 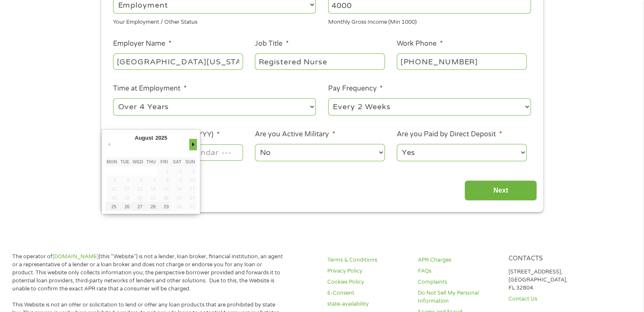 What do you see at coordinates (214, 21) in the screenshot?
I see `div: Your Employment / Other Status` at bounding box center [214, 21].